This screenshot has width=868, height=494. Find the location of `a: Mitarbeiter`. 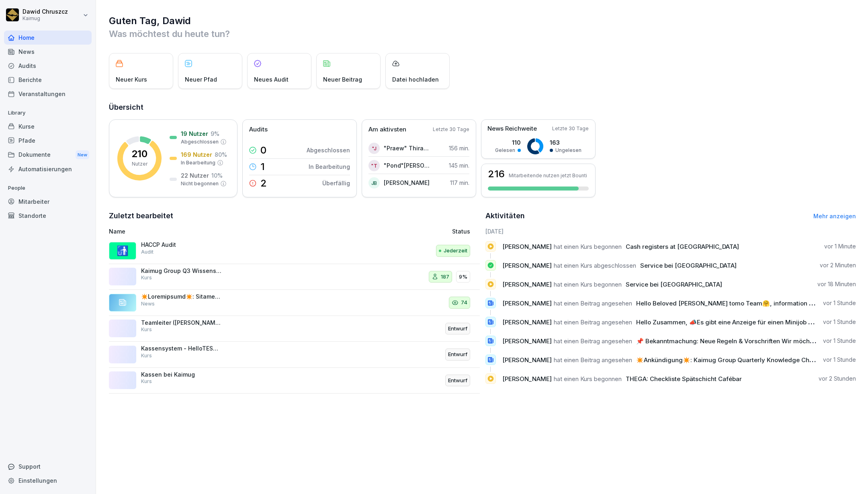

a: Mitarbeiter is located at coordinates (48, 201).